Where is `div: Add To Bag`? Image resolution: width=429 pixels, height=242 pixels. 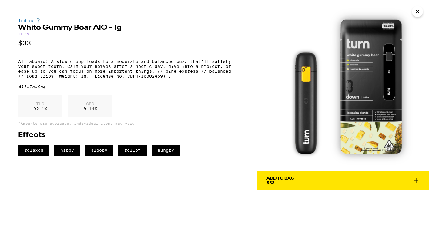 div: Add To Bag is located at coordinates (280, 179).